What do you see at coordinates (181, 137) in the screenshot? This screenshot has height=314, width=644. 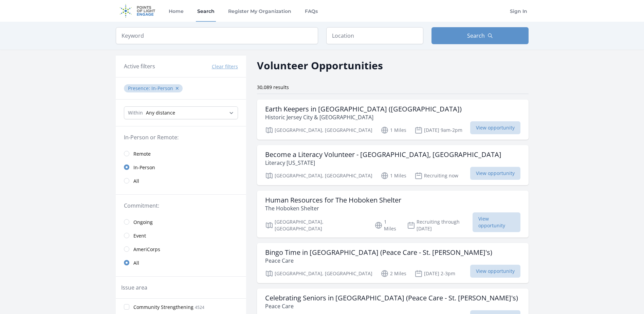 I see `legend: In-Person or Remote:` at bounding box center [181, 137].